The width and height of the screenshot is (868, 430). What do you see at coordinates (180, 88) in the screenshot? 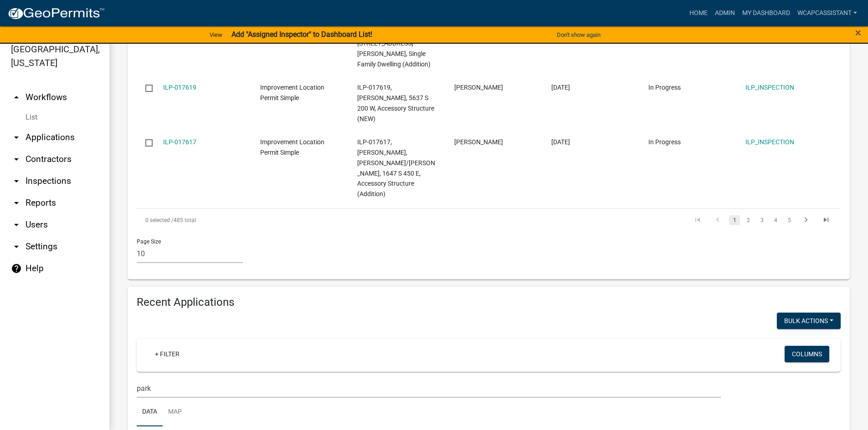
I see `a: ILP-017619` at bounding box center [180, 88].